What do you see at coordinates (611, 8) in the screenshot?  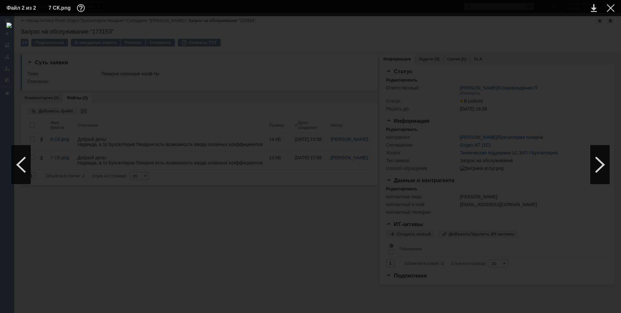 I see `div: Закрыть окно (Esc)` at bounding box center [611, 8].